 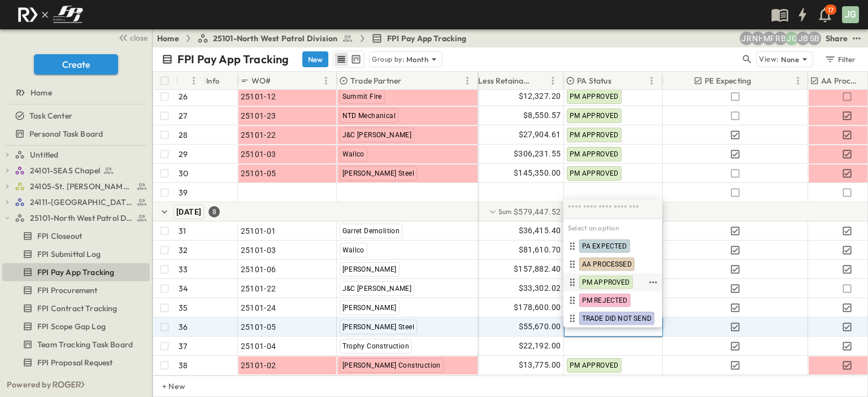 What do you see at coordinates (537, 212) in the screenshot?
I see `span: $579,447.52` at bounding box center [537, 212].